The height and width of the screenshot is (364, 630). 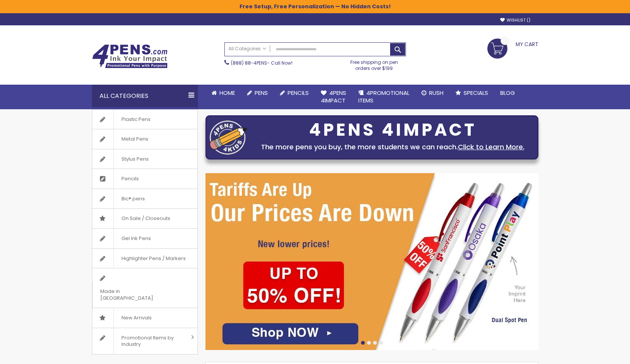 What do you see at coordinates (136, 318) in the screenshot?
I see `span: New Arrivals` at bounding box center [136, 318].